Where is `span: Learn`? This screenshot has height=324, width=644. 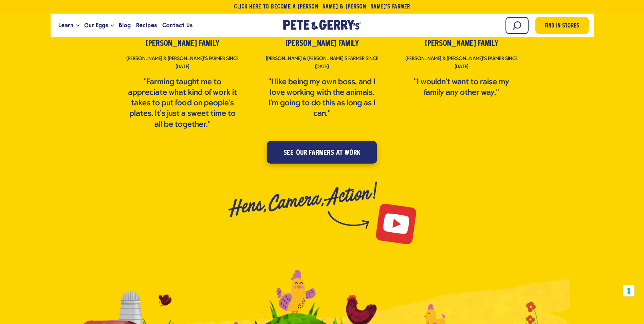
span: Learn is located at coordinates (66, 25).